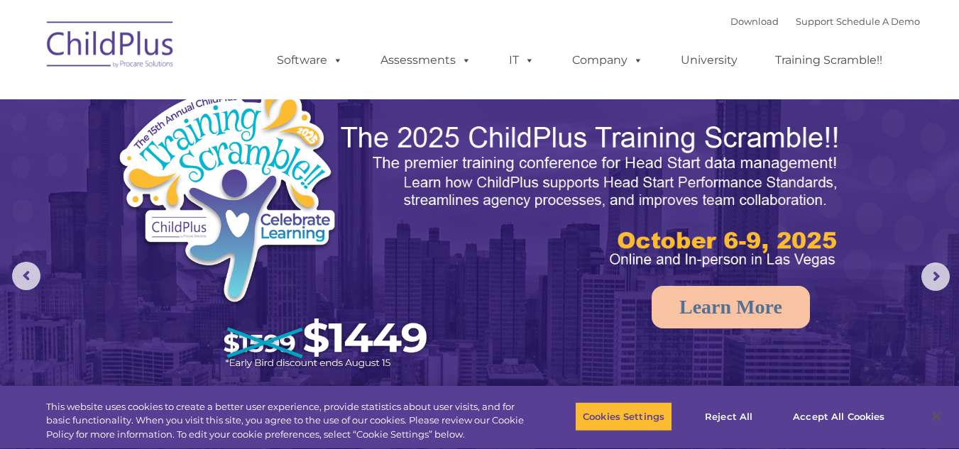 This screenshot has width=959, height=449. I want to click on a: Schedule A Demo, so click(878, 21).